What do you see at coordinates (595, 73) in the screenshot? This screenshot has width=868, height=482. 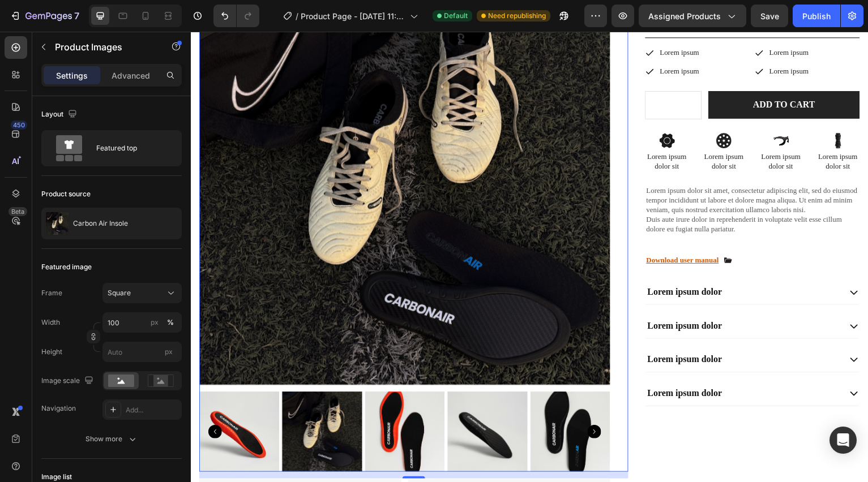 I see `button: Add to cart` at bounding box center [595, 73].